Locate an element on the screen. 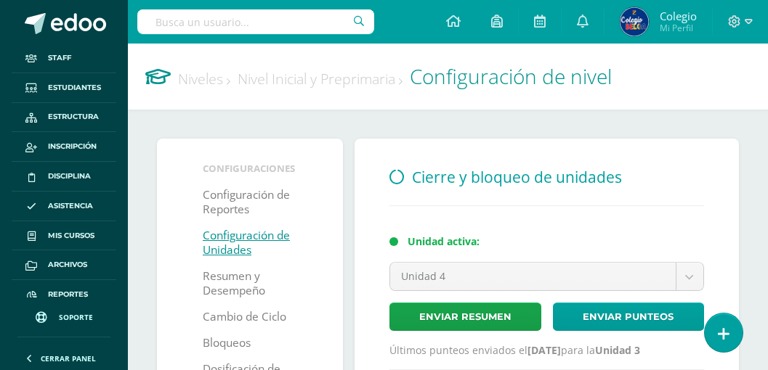  span: Cierre y bloqueo de unidades is located at coordinates (516, 177).